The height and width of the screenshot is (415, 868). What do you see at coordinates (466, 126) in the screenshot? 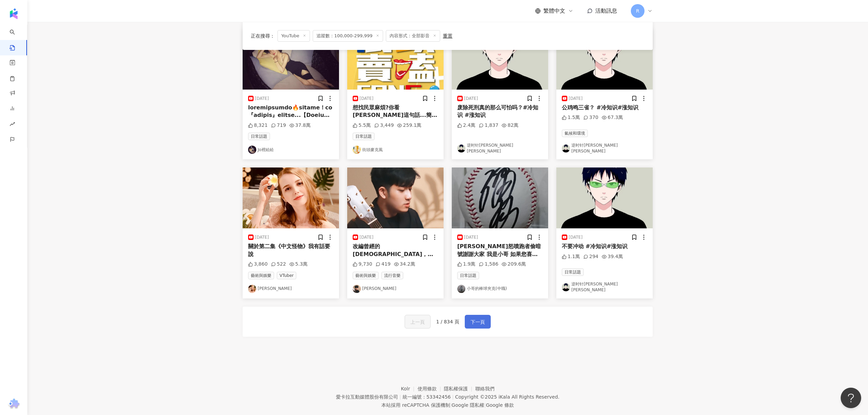
I see `div: 2.4萬` at bounding box center [466, 126].